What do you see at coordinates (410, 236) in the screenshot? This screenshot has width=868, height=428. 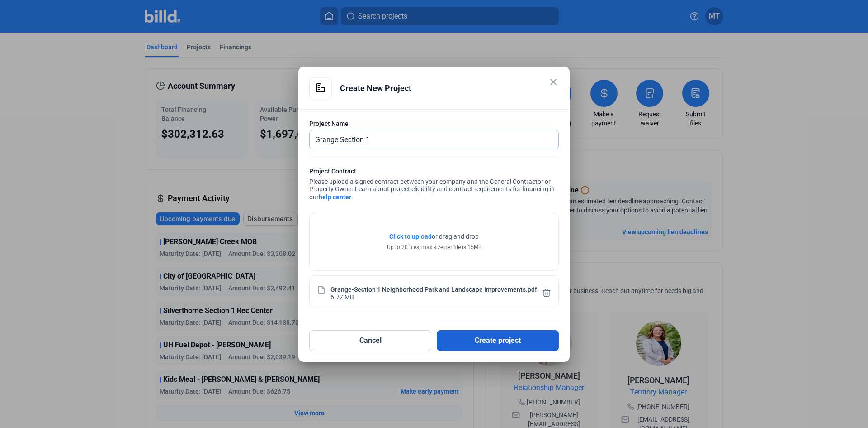 I see `span: Click to upload` at bounding box center [410, 236].